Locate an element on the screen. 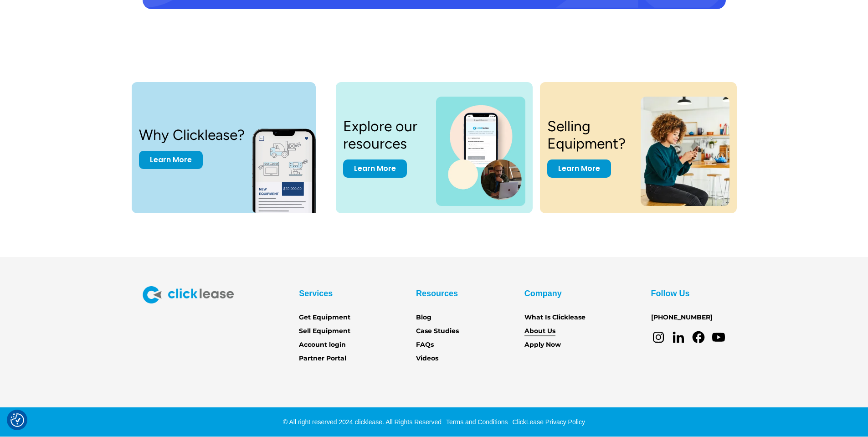  div: © All right reserved 2024 clicklease. All Rights Reserved is located at coordinates (362, 422).